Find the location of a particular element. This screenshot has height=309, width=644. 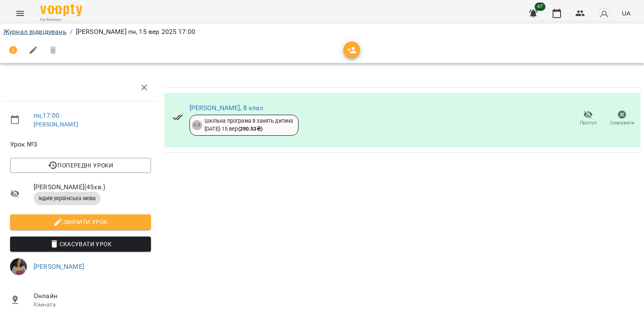

button: Попередні уроки is located at coordinates (80, 165).